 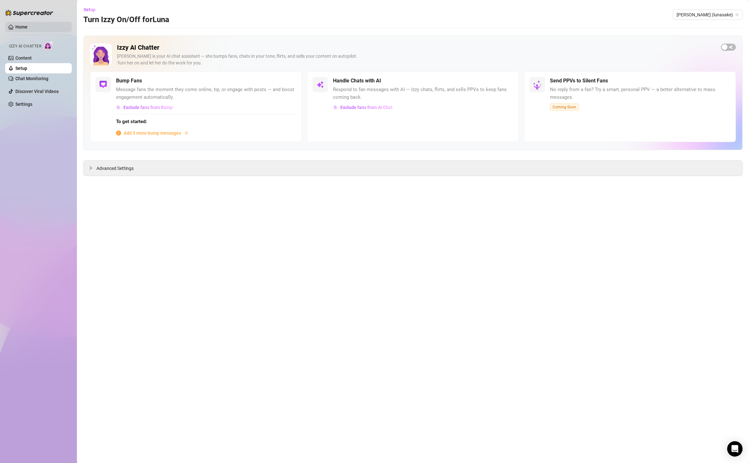 I want to click on h5: Handle Chats with AI, so click(x=357, y=81).